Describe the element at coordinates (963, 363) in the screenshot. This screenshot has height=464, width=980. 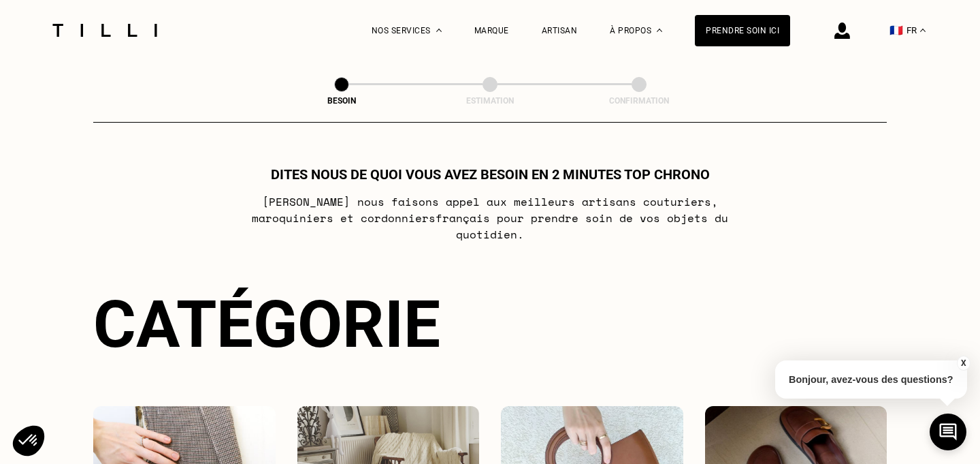
I see `button: X` at that location.